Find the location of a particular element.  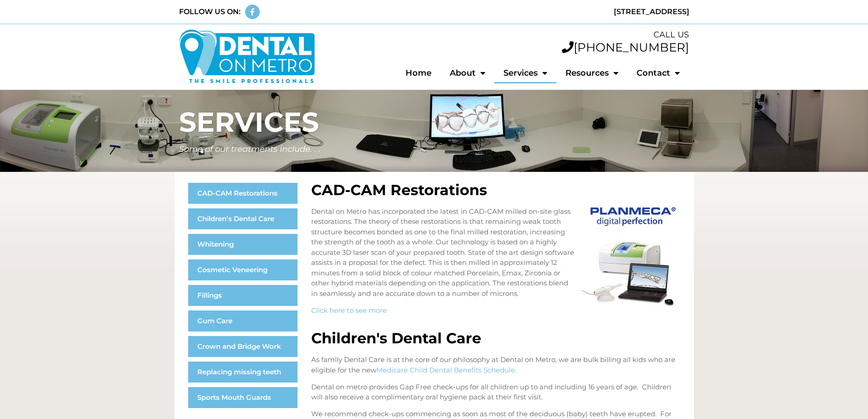

h5: Some of our treatments include. . . is located at coordinates (434, 149).